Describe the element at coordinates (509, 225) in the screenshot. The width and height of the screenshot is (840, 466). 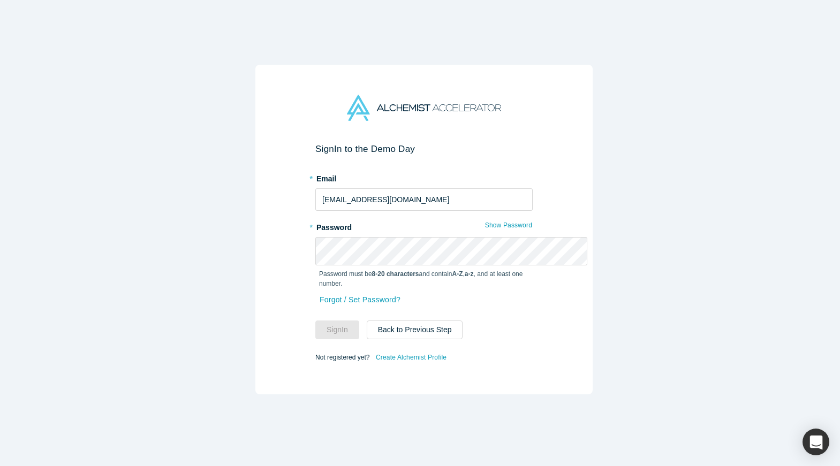
I see `button: Show Password` at that location.